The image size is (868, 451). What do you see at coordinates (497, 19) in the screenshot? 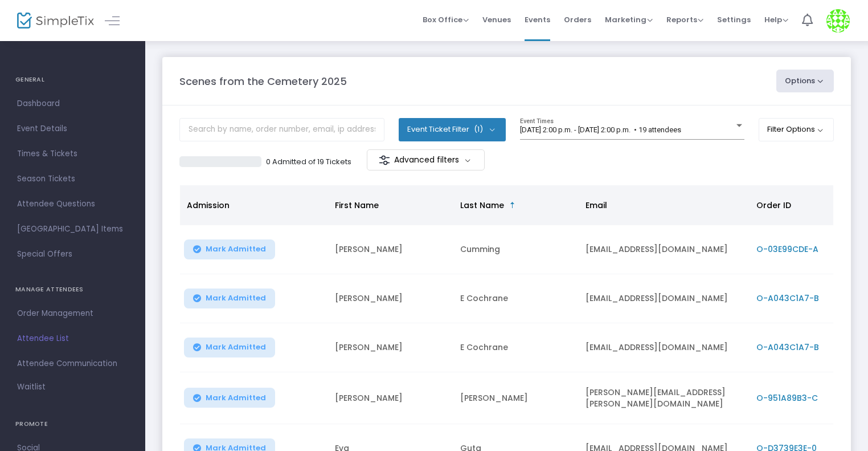
I see `span: Venues` at bounding box center [497, 19].